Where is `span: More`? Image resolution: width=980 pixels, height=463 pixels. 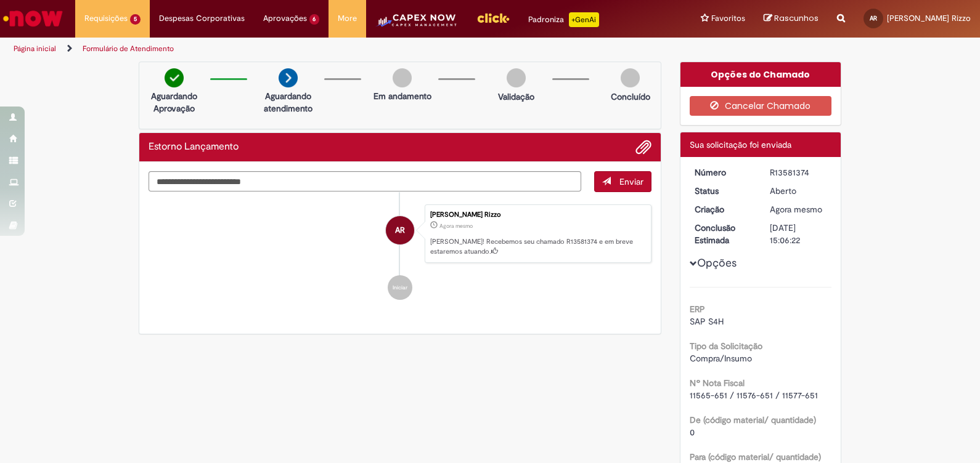 span: More is located at coordinates (347, 18).